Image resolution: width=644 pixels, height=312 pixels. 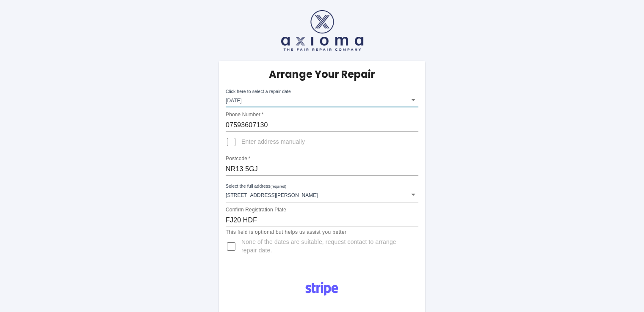 What do you see at coordinates (256, 210) in the screenshot?
I see `label: Confirm Registration Plate` at bounding box center [256, 210].